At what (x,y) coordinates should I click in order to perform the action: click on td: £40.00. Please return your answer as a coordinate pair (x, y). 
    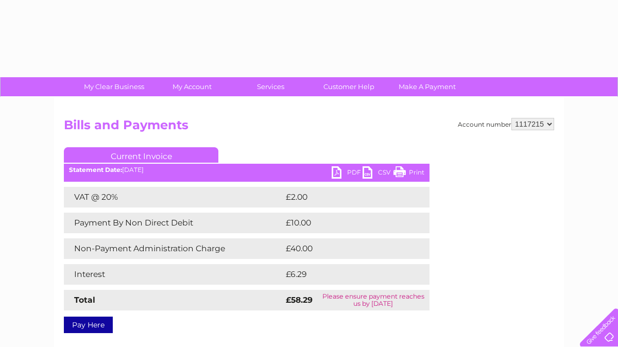
    Looking at the image, I should click on (346, 249).